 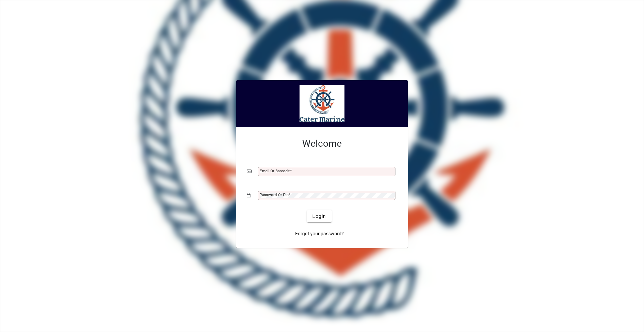 I want to click on span: Login, so click(x=319, y=216).